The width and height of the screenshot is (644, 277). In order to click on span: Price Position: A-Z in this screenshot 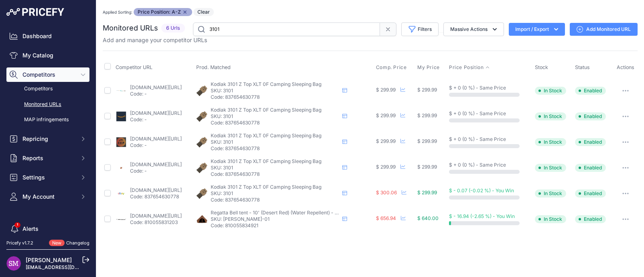, I will do `click(163, 12)`.